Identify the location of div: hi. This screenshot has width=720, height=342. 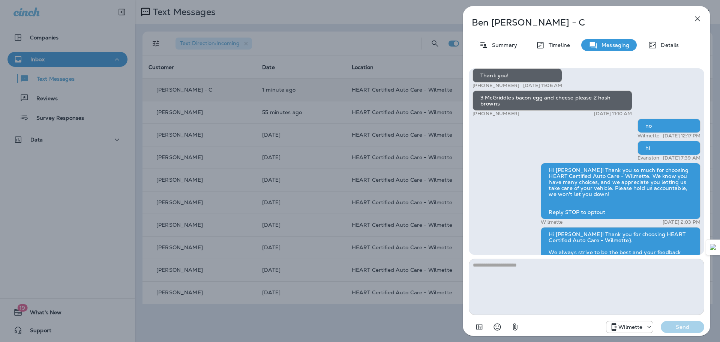
(669, 148).